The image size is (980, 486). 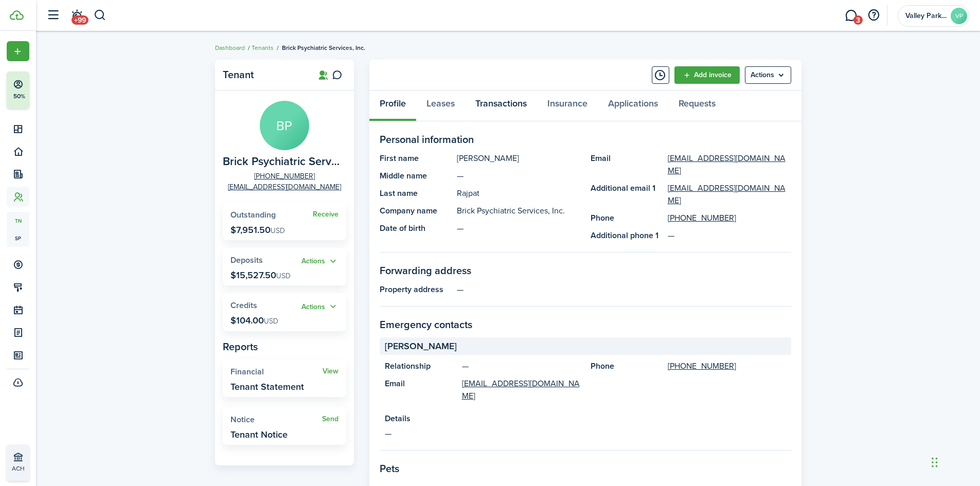 I want to click on span: Credits, so click(x=244, y=305).